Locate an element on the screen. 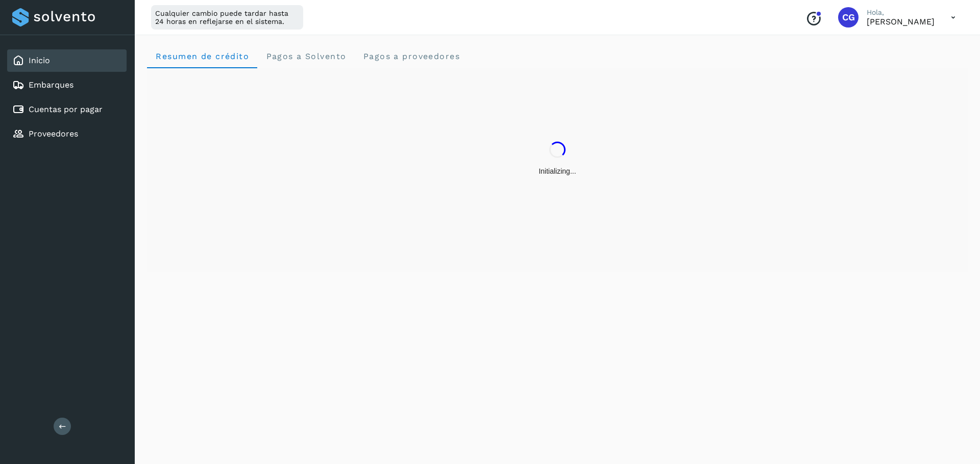 This screenshot has width=980, height=464. a: Cuentas por pagar is located at coordinates (66, 109).